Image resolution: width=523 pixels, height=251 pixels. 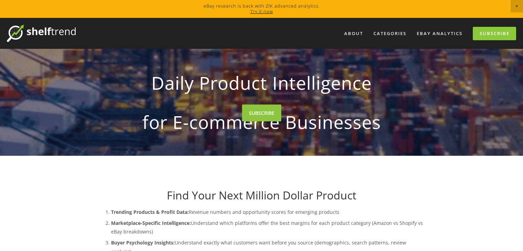 I want to click on strong: Trending Products & Profit Data:, so click(x=150, y=212).